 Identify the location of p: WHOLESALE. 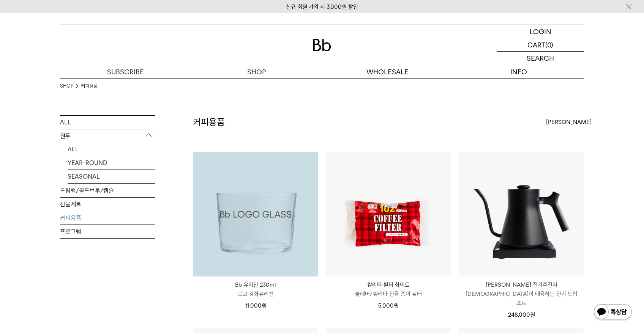
(387, 71).